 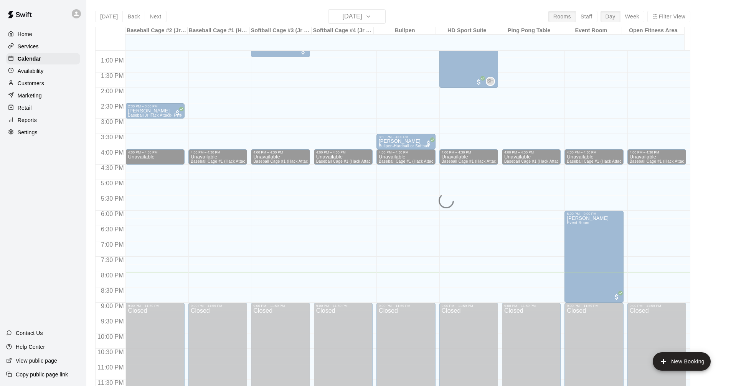 I want to click on span: 8:00 PM, so click(x=112, y=275).